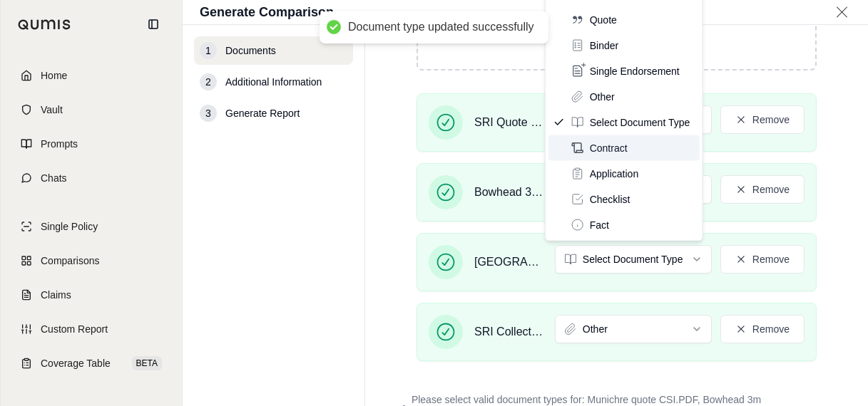 The image size is (868, 406). Describe the element at coordinates (614, 174) in the screenshot. I see `span: Application` at that location.